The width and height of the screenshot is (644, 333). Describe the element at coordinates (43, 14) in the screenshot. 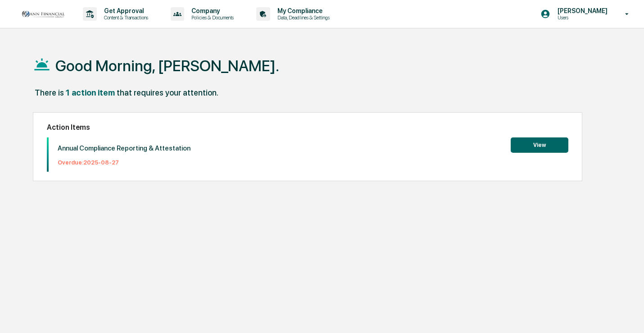

I see `img: logo` at that location.